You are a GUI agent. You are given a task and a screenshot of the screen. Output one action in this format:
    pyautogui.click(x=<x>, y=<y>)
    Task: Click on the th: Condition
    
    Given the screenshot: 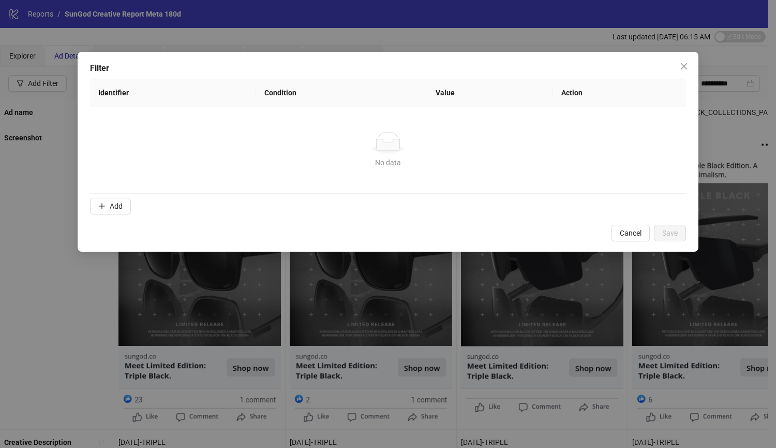 What is the action you would take?
    pyautogui.click(x=342, y=93)
    